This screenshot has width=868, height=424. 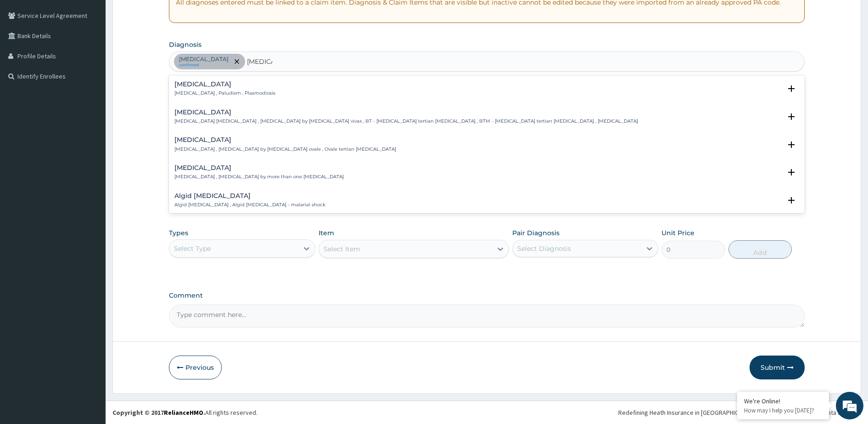 I want to click on footer: All rights reserved., so click(x=486, y=412).